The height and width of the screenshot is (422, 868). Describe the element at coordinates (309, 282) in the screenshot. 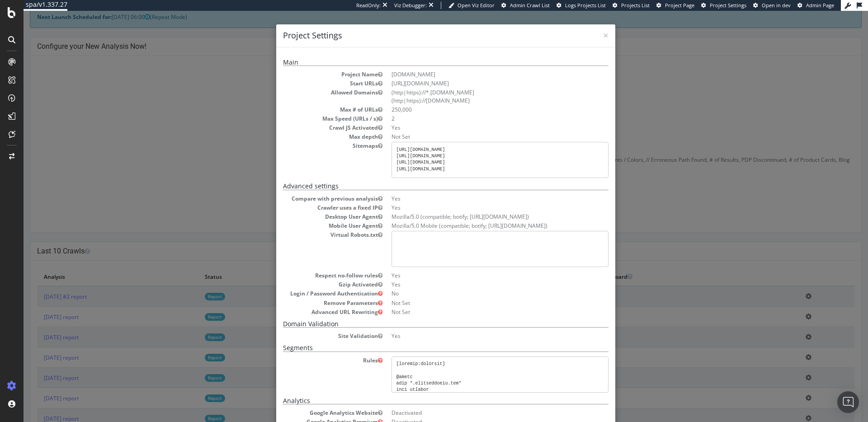

I see `dt: Login / Password Authentication` at that location.